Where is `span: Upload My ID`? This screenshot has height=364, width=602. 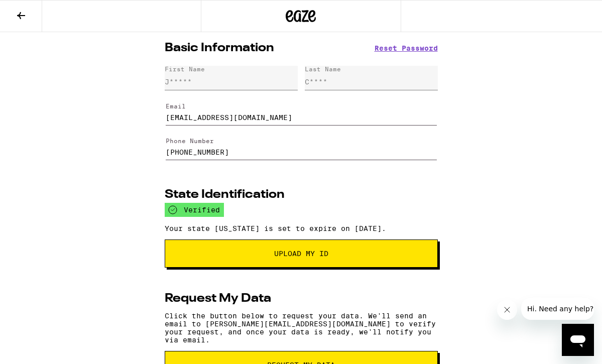
span: Upload My ID is located at coordinates (301, 253).